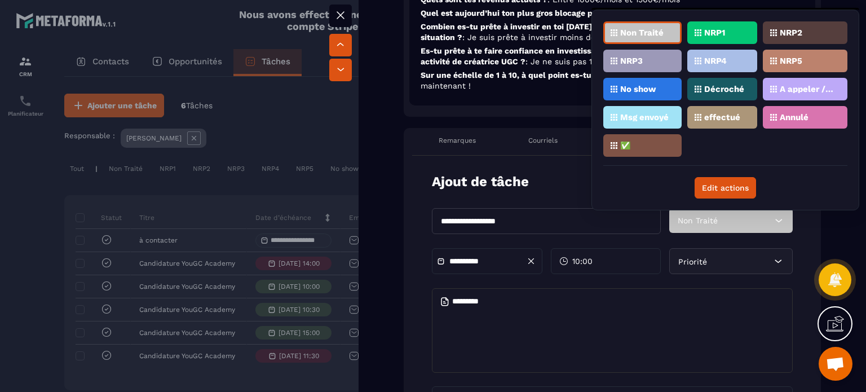 The width and height of the screenshot is (866, 392). What do you see at coordinates (714, 33) in the screenshot?
I see `p: NRP1` at bounding box center [714, 33].